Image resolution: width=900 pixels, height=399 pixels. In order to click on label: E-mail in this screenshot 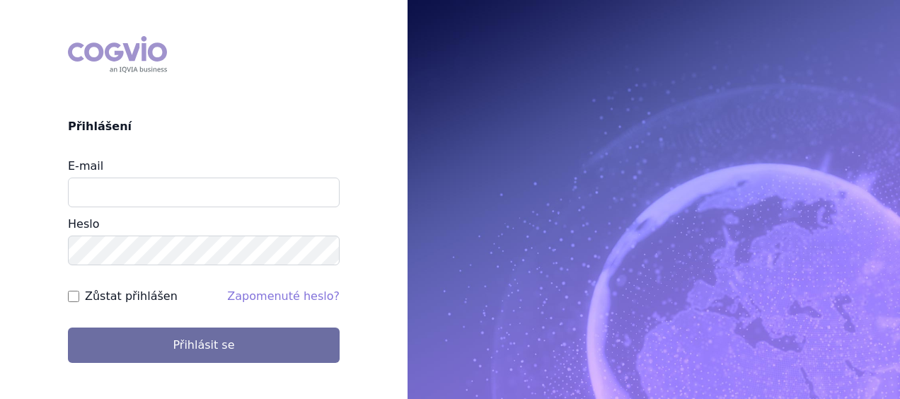, I will do `click(86, 166)`.